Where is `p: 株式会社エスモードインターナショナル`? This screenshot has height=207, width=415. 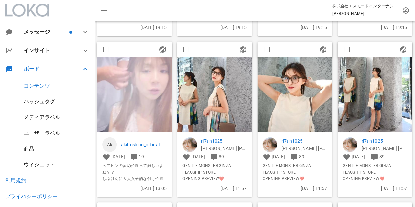
p: 株式会社エスモードインターナショナル is located at coordinates (365, 6).